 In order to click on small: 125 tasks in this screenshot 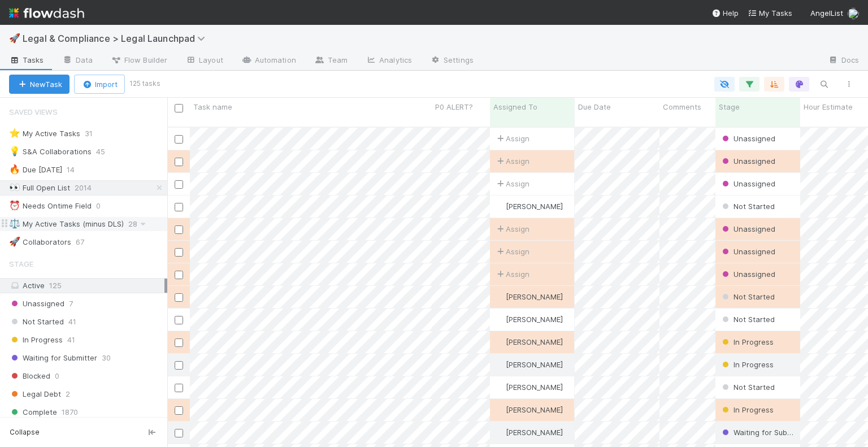, I will do `click(145, 84)`.